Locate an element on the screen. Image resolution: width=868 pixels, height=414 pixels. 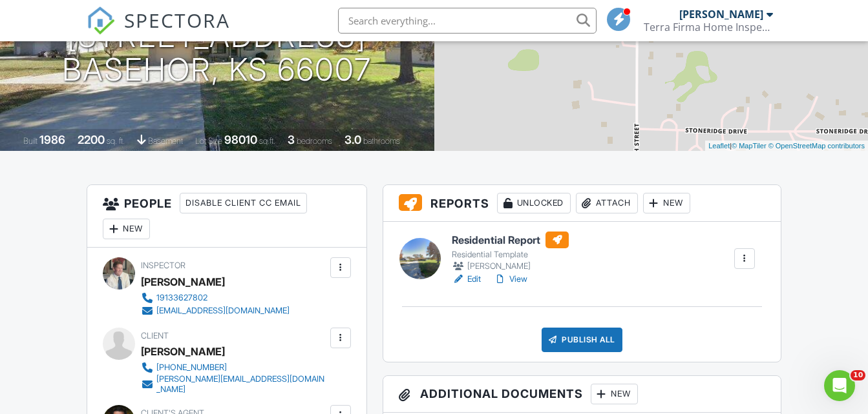
span: Client is located at coordinates (154, 336).